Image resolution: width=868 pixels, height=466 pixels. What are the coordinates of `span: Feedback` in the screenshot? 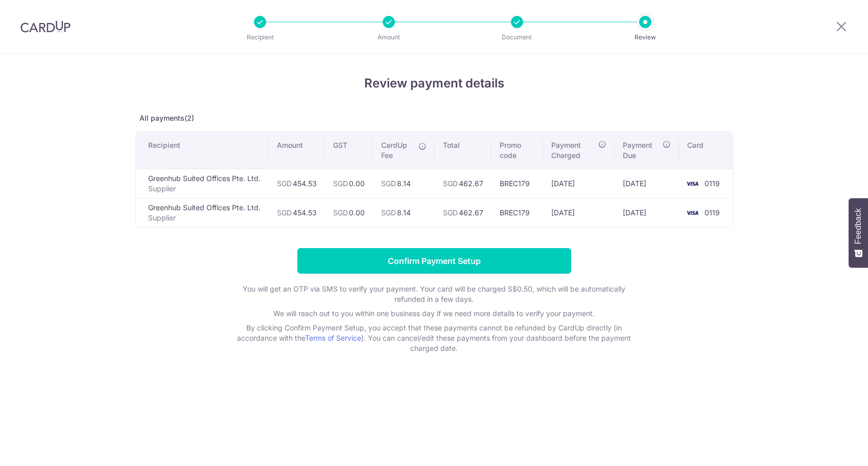 It's located at (859, 226).